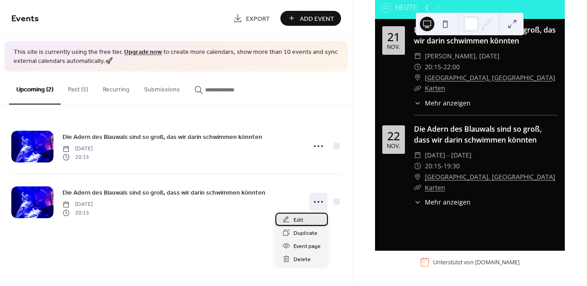 Image resolution: width=587 pixels, height=286 pixels. I want to click on a: Upgrade now, so click(143, 52).